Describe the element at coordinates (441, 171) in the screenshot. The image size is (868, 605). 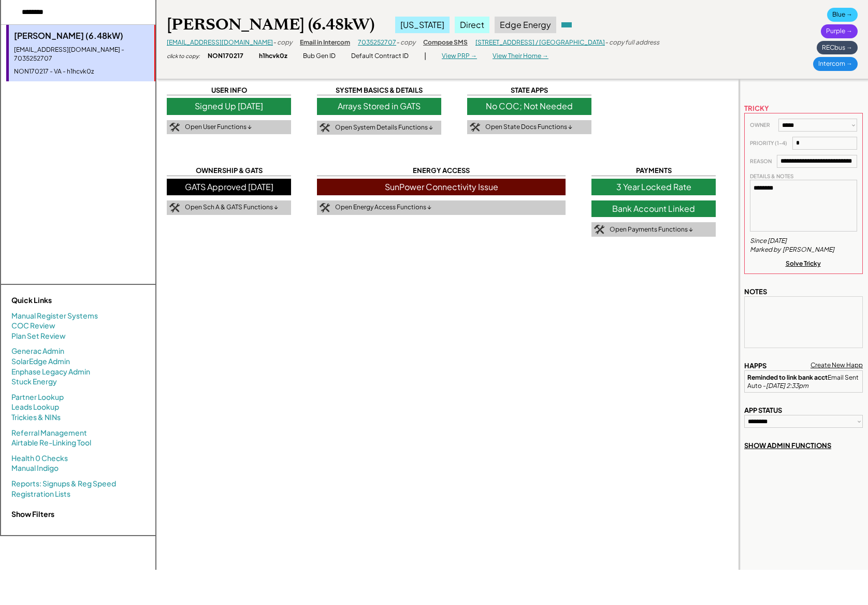
I see `div: ENERGY ACCESS` at that location.